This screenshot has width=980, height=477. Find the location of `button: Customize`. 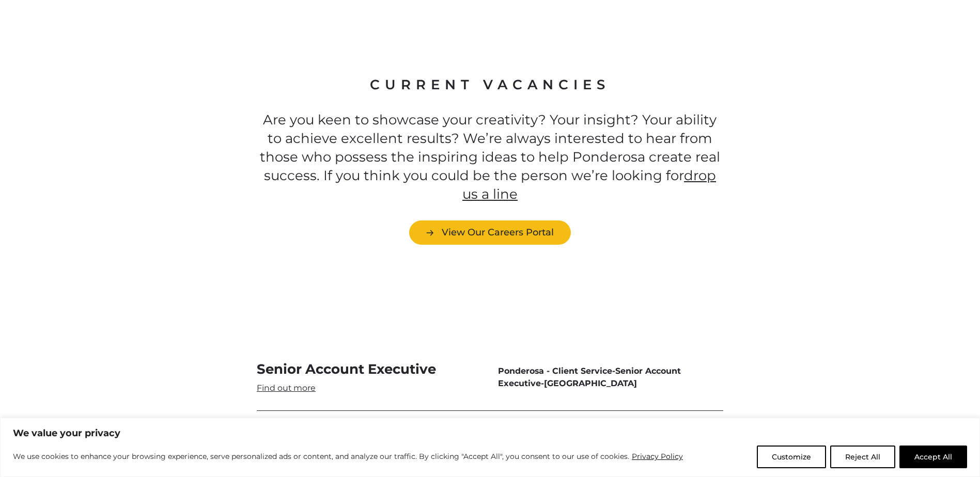

button: Customize is located at coordinates (792, 457).